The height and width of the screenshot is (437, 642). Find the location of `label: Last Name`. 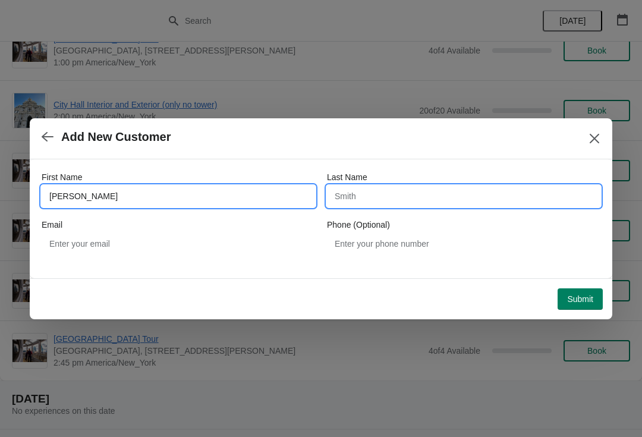

label: Last Name is located at coordinates (347, 177).